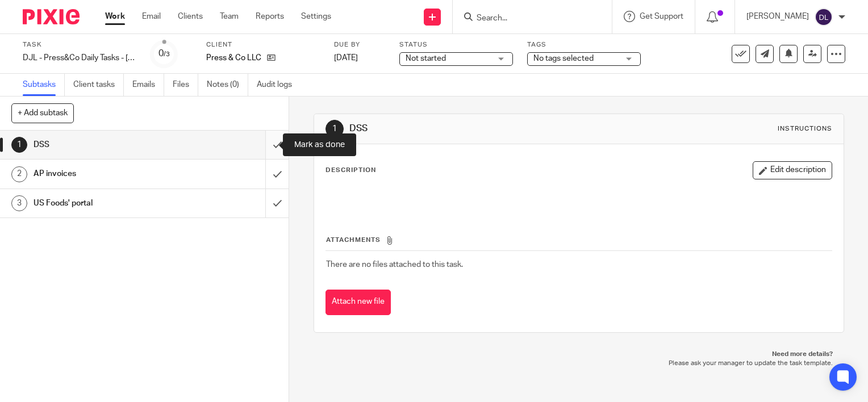 The image size is (868, 402). I want to click on p: Need more details?, so click(578, 354).